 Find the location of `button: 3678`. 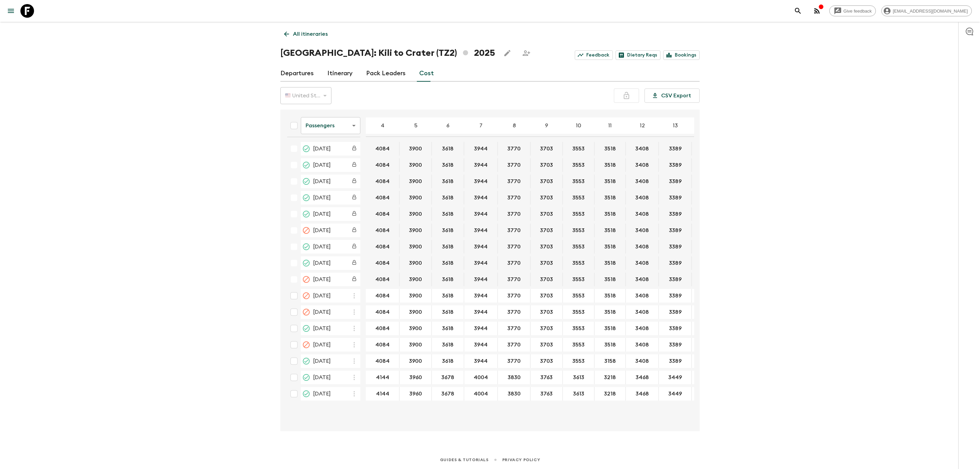

button: 3678 is located at coordinates (448, 377).